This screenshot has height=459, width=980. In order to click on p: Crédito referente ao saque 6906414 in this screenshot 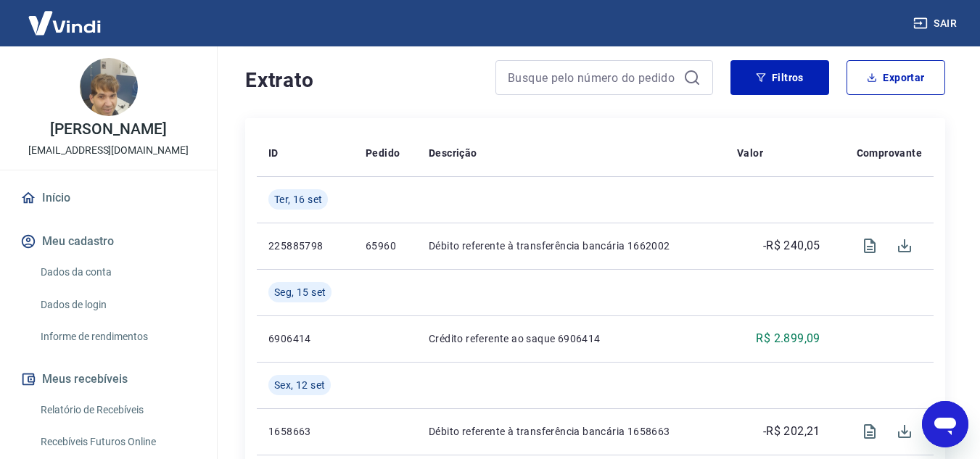, I will do `click(571, 338)`.